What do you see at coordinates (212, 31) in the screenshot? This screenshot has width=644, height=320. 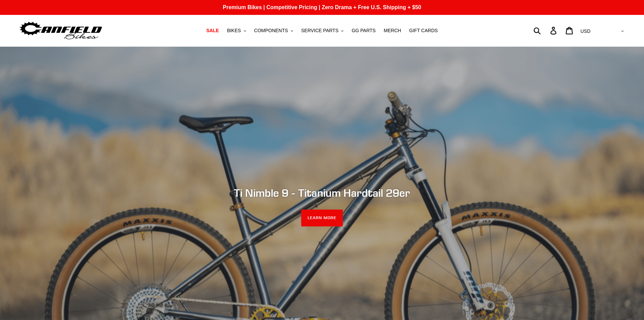 I see `span: SALE` at bounding box center [212, 31].